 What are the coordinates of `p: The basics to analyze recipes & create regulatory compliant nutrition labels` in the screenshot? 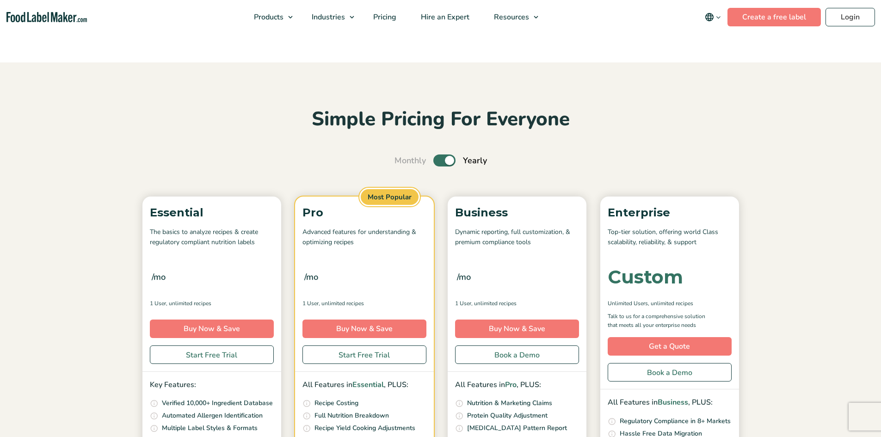 It's located at (212, 237).